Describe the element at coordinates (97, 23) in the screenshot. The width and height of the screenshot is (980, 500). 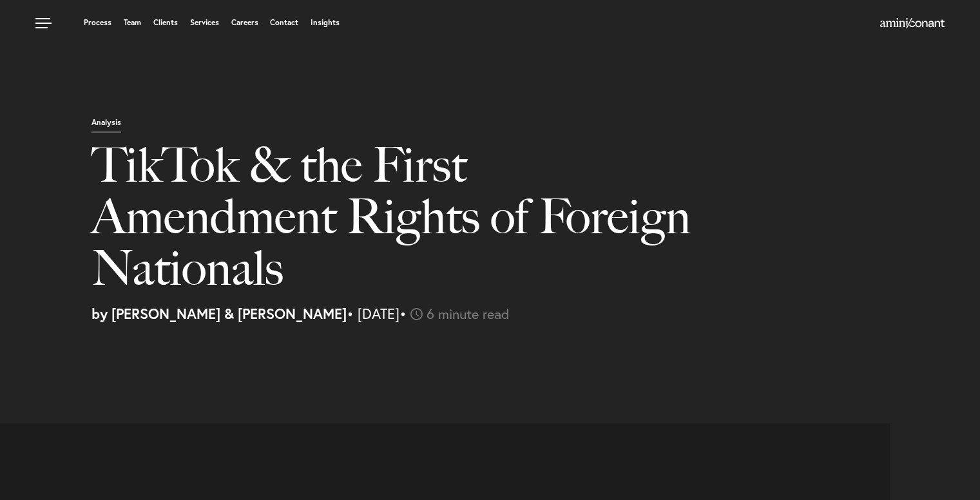
I see `a: Process` at that location.